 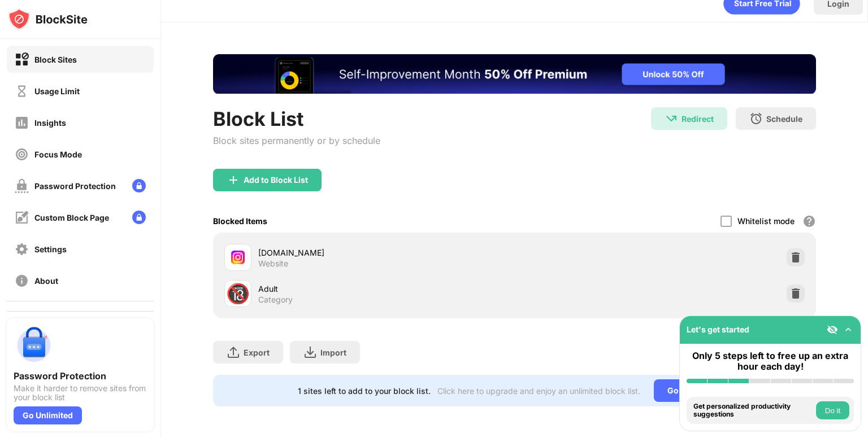 What do you see at coordinates (297, 141) in the screenshot?
I see `div: Block sites permanently or by schedule` at bounding box center [297, 141].